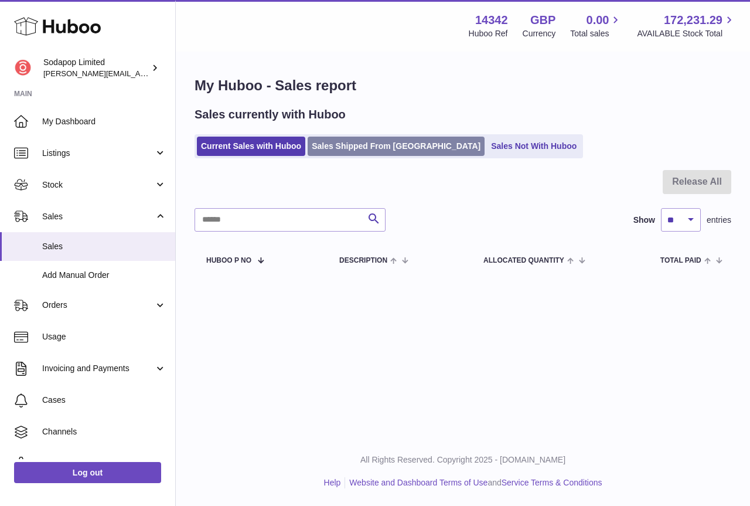 The image size is (750, 506). I want to click on a: 0.00 Total sales, so click(596, 26).